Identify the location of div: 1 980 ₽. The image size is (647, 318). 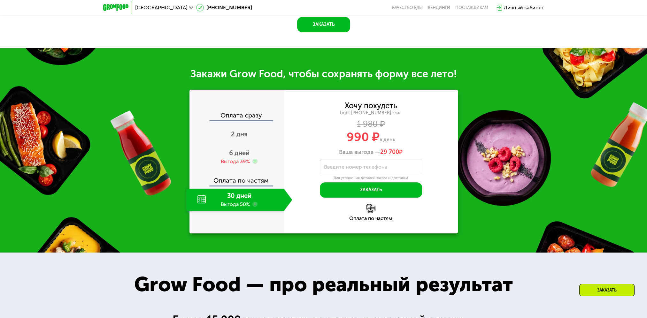
(371, 124).